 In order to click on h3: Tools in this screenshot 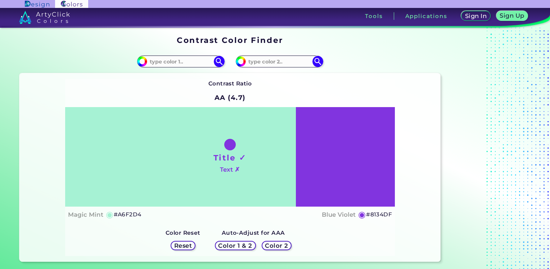, I will do `click(374, 16)`.